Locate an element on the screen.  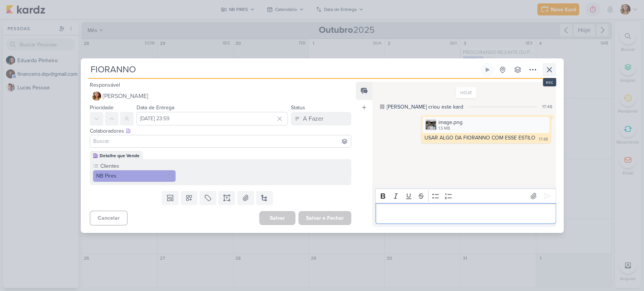
button: A Fazer is located at coordinates (321, 119).